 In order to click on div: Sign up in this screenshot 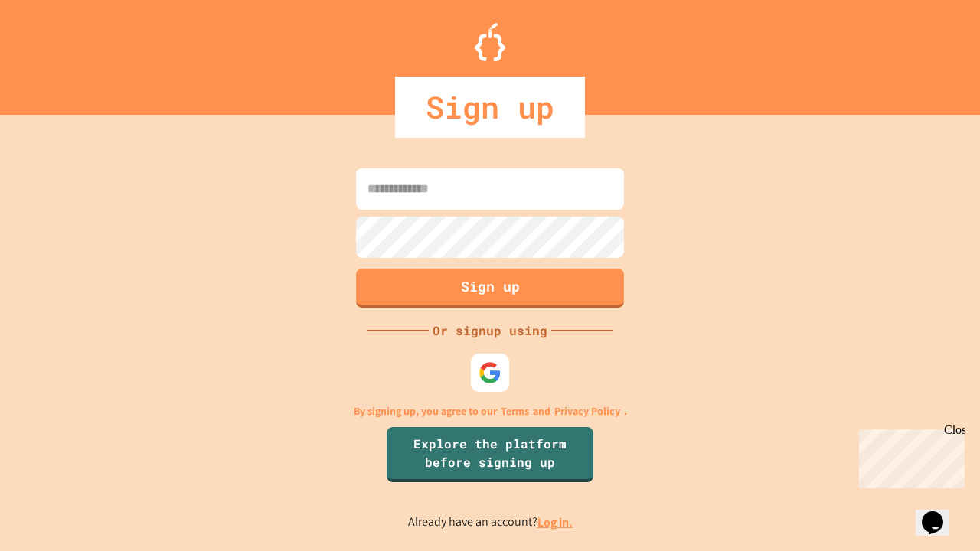, I will do `click(490, 107)`.